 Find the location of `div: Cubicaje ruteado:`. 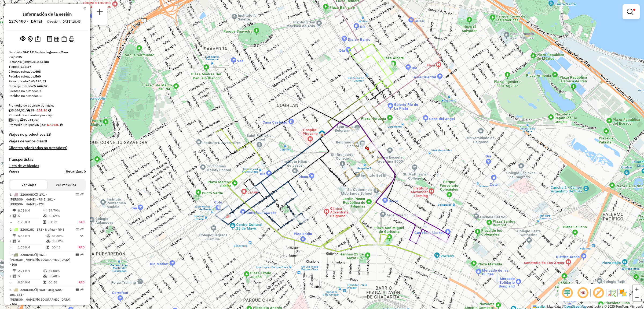

div: Cubicaje ruteado: is located at coordinates (47, 86).